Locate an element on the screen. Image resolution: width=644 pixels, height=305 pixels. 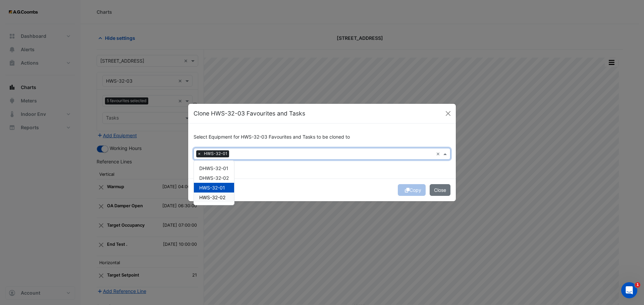
h5: Clone HWS-32-03 Favourites and Tasks is located at coordinates (249, 113).